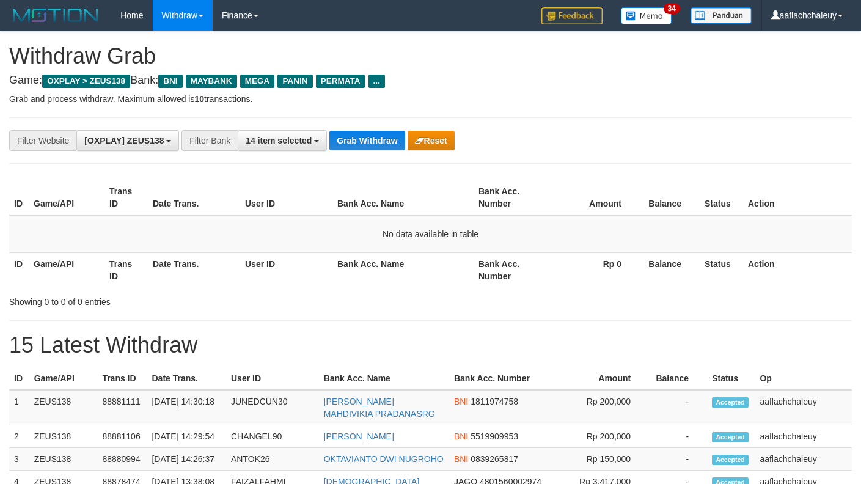 The image size is (861, 484). What do you see at coordinates (572, 16) in the screenshot?
I see `img: Feedback.jpg` at bounding box center [572, 16].